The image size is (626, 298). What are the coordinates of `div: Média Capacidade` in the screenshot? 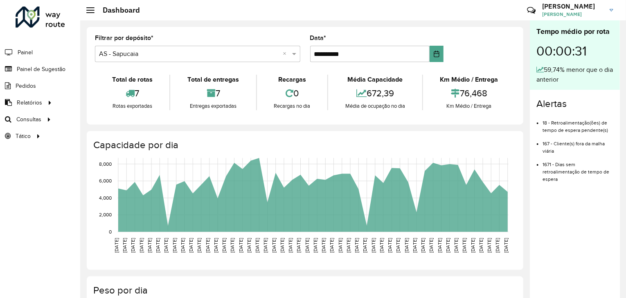 It's located at (375, 80).